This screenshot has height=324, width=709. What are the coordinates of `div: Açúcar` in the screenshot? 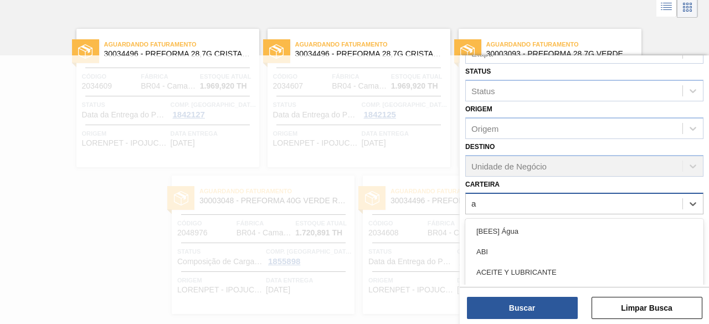 It's located at (584, 292).